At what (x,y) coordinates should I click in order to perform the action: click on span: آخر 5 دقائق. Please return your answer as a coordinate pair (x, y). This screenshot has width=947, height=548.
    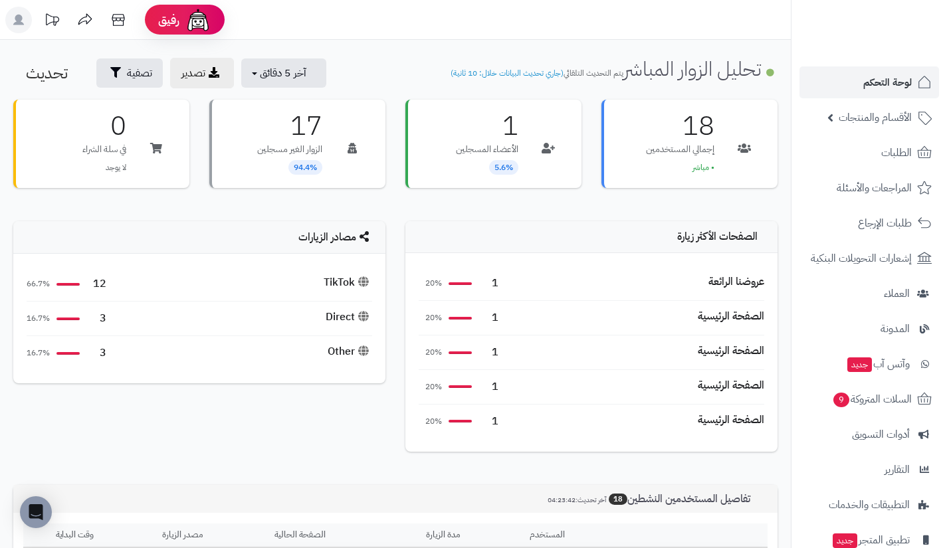
    Looking at the image, I should click on (283, 73).